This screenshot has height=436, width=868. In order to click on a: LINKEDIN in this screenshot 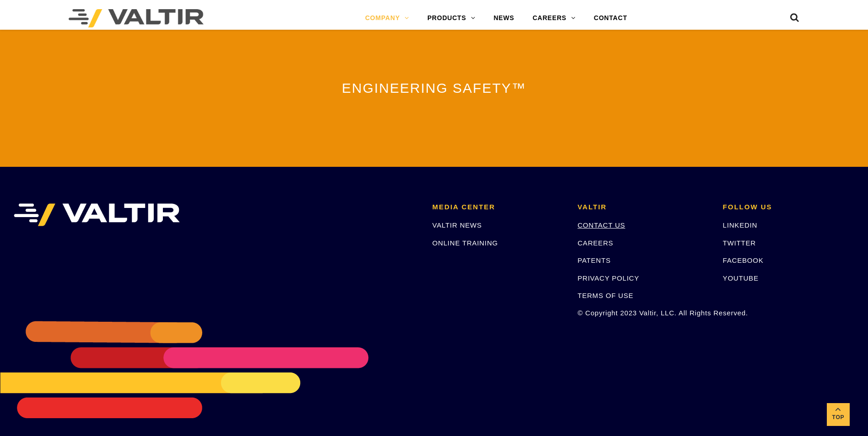, I will do `click(741, 225)`.